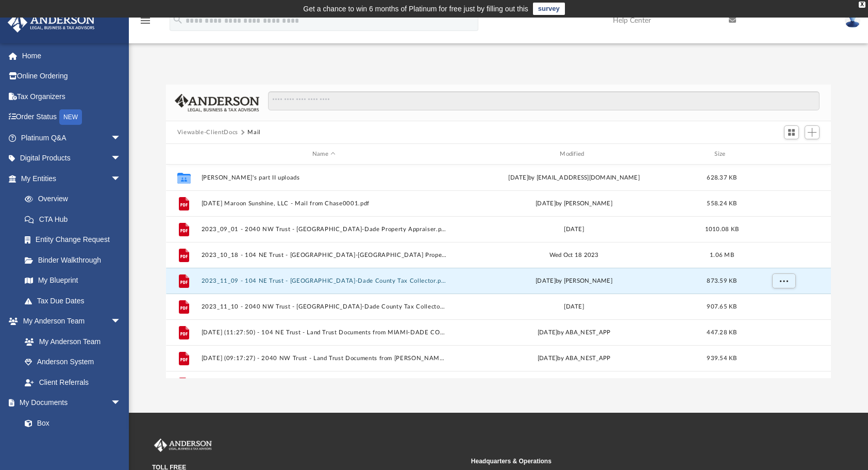 This screenshot has height=470, width=868. Describe the element at coordinates (415, 9) in the screenshot. I see `div: Get a chance to win 6 months of Platinum for free just by filling out this` at that location.